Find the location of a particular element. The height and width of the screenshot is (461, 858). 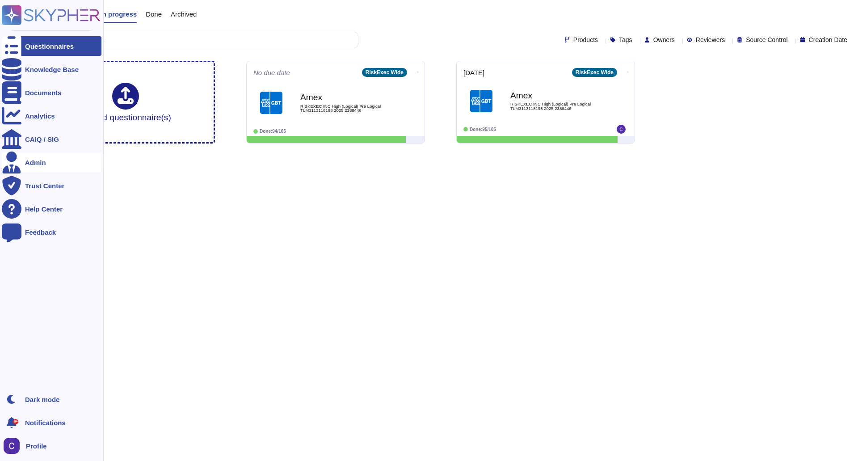

a: Documents is located at coordinates (51, 92).